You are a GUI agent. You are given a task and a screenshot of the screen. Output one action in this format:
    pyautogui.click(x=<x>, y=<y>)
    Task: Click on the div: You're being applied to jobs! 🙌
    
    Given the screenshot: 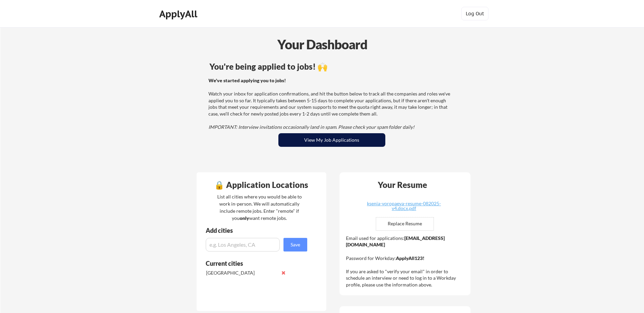 What is the action you would take?
    pyautogui.click(x=332, y=67)
    